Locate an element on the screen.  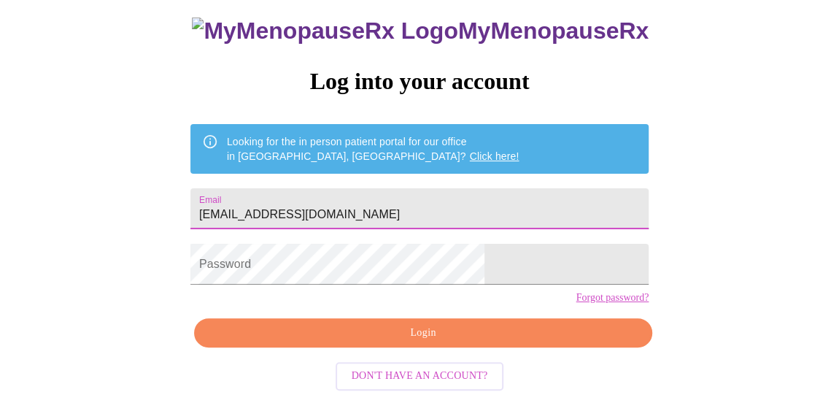
a: Don't have an account? is located at coordinates (419, 374).